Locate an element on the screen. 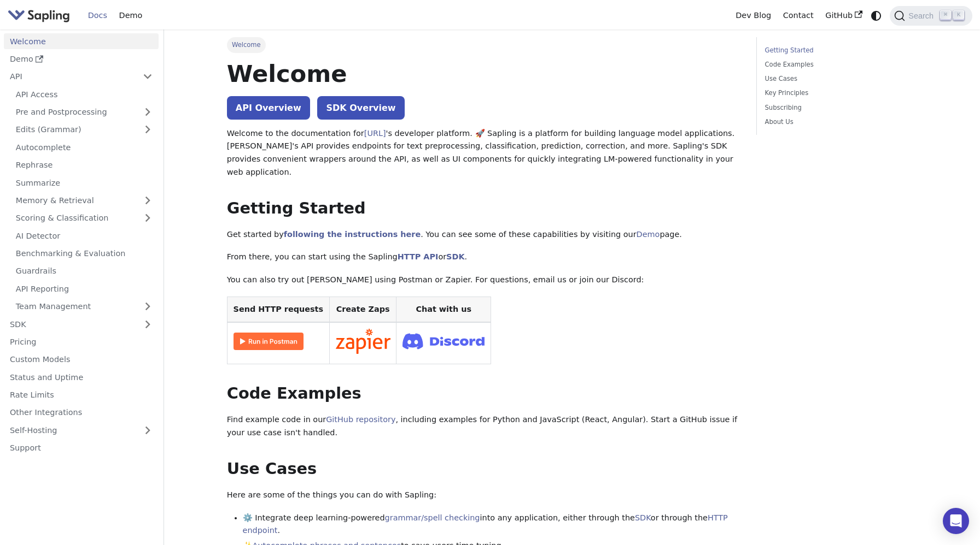 The height and width of the screenshot is (545, 980). button: Expand sidebar category 'SDK' is located at coordinates (148, 324).